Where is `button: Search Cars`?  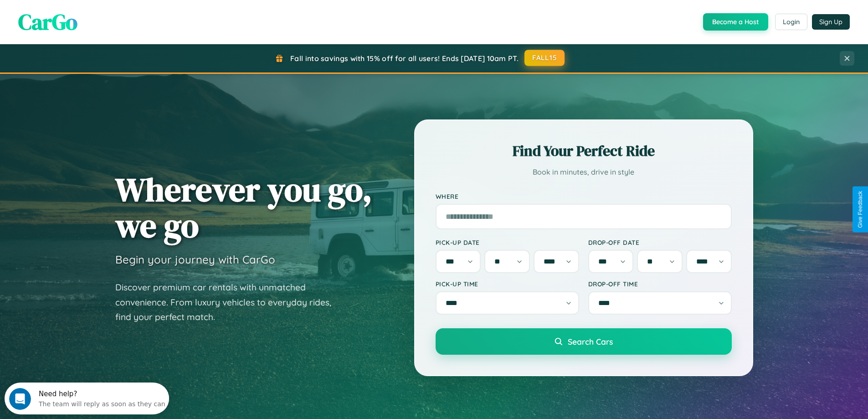
button: Search Cars is located at coordinates (584, 342).